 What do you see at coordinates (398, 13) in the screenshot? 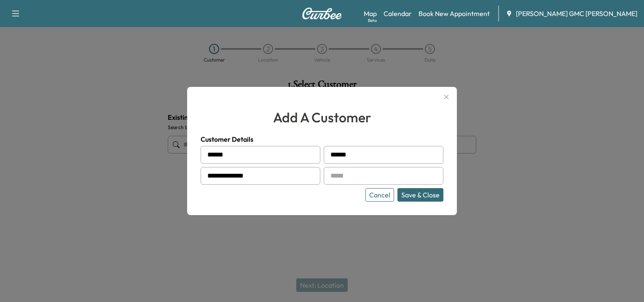
I see `a: Calendar` at bounding box center [398, 13].